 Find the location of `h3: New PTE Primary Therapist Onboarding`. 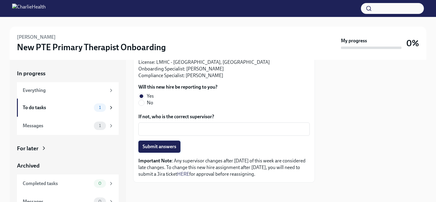

h3: New PTE Primary Therapist Onboarding is located at coordinates (91, 47).